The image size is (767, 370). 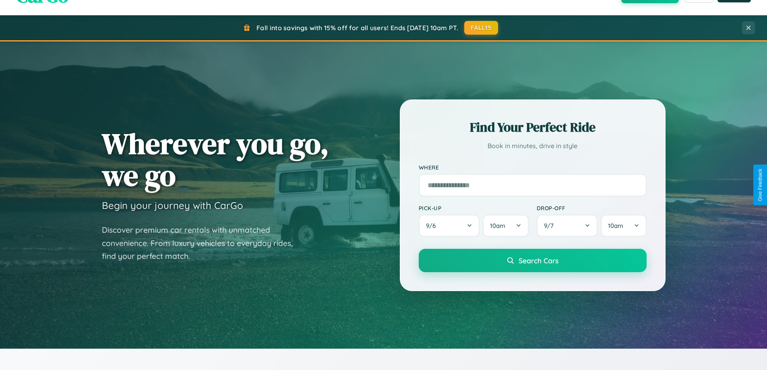 I want to click on label: Drop-off, so click(x=592, y=208).